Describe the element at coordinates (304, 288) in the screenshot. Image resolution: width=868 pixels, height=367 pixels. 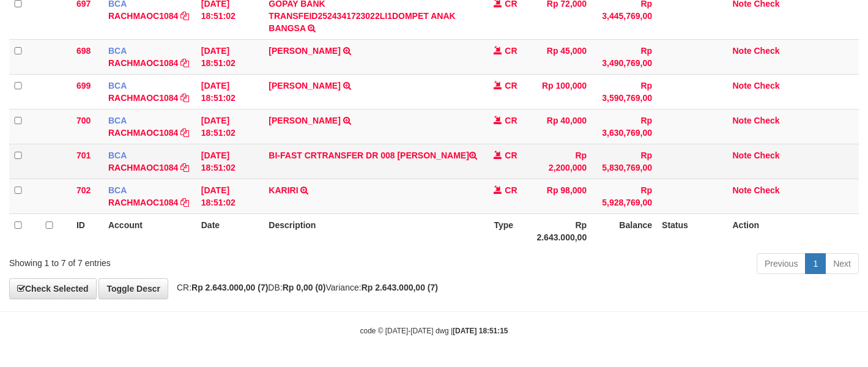
I see `span: CR: DB: Variance:` at that location.